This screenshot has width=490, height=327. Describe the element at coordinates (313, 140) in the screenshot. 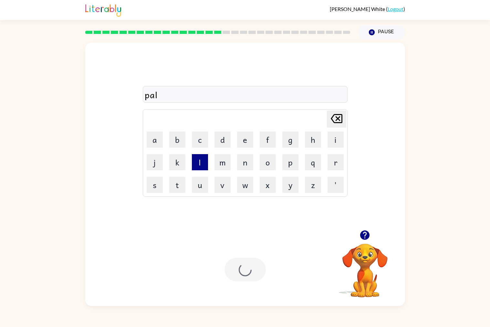

I see `button: h` at that location.